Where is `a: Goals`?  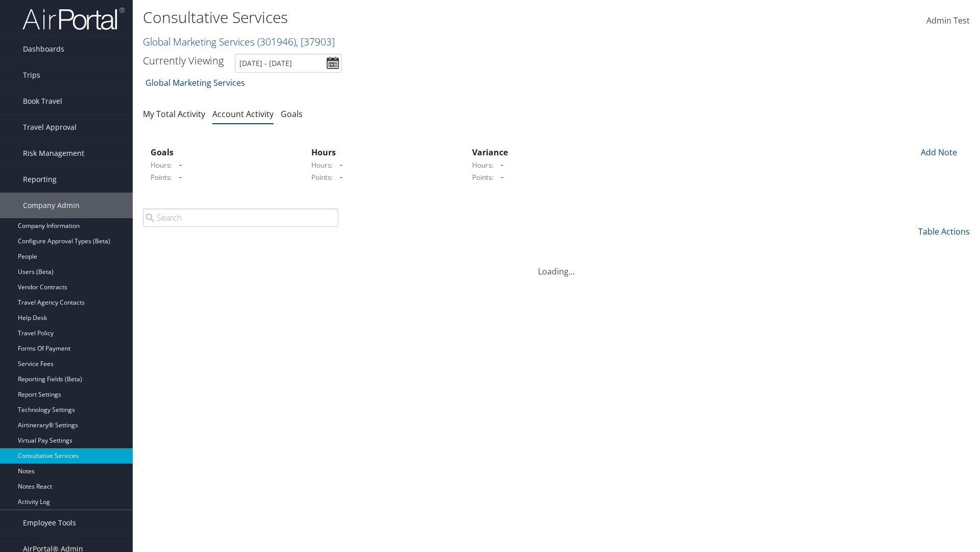 a: Goals is located at coordinates (291, 114).